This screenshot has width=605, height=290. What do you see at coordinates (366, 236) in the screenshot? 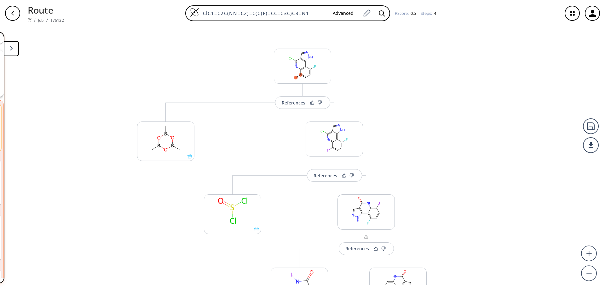
I see `img: warning` at bounding box center [366, 236].